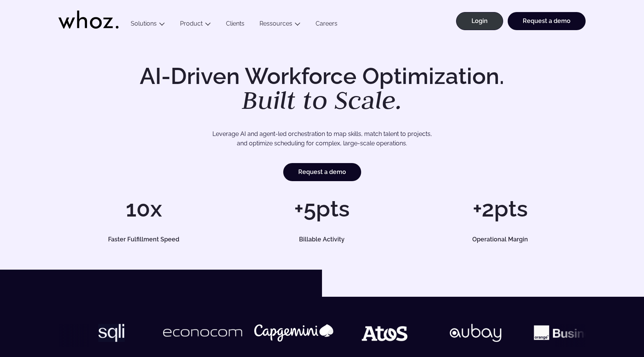 The height and width of the screenshot is (357, 644). I want to click on h1: +5pts, so click(321, 208).